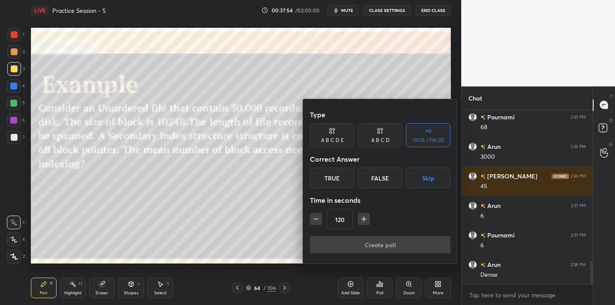  I want to click on div: Correct Answer, so click(380, 159).